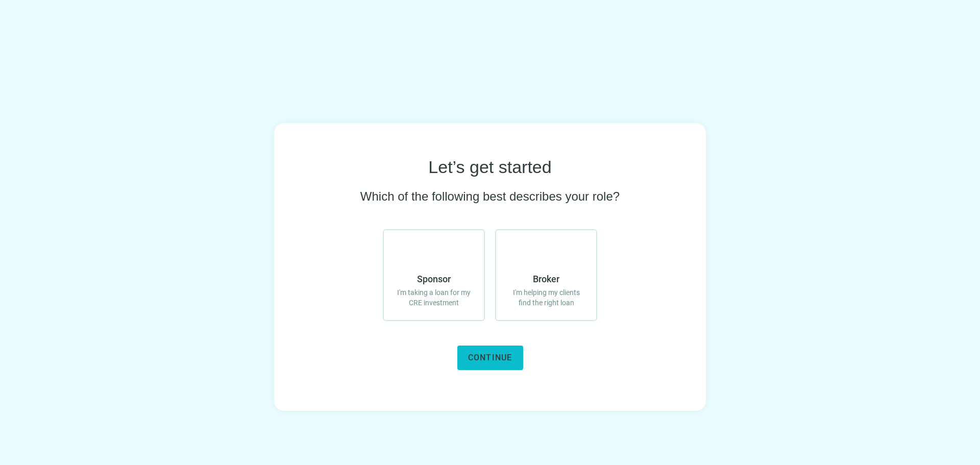 The width and height of the screenshot is (980, 465). Describe the element at coordinates (546, 279) in the screenshot. I see `span: Broker` at that location.